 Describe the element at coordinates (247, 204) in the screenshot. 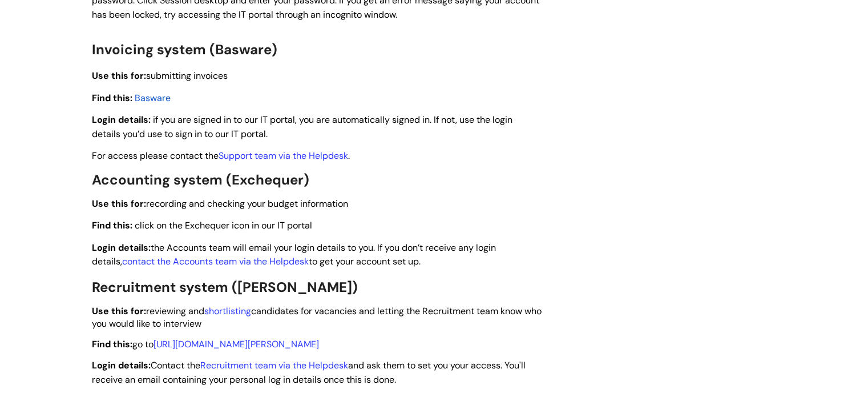

I see `span: recording and checking your budget information` at that location.